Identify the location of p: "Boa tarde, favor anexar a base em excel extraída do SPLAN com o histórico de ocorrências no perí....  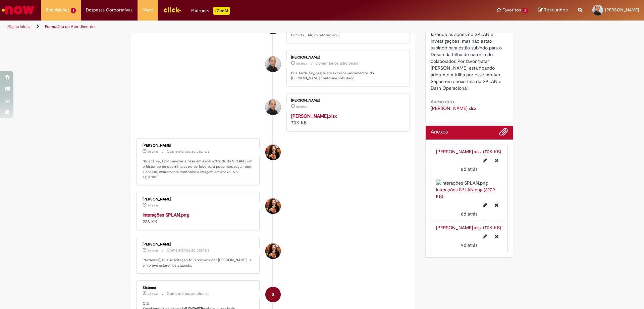
(198, 169).